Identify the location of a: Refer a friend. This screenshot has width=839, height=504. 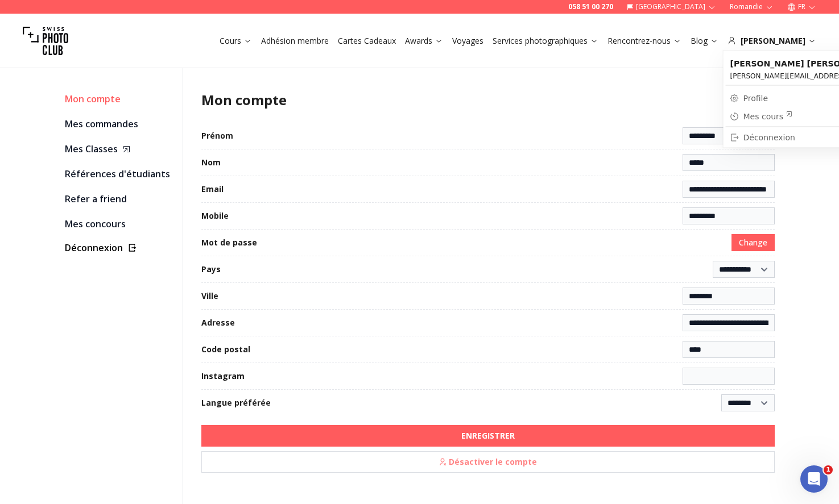
(119, 199).